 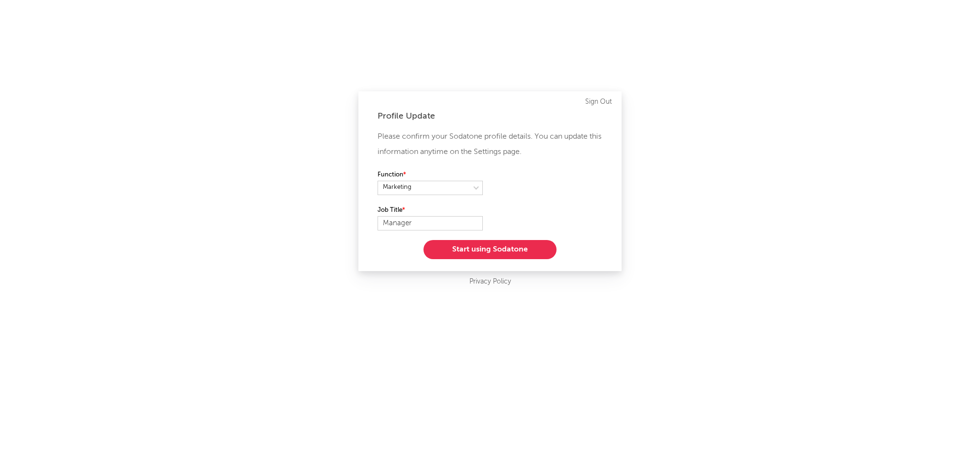 I want to click on div: Profile Update, so click(x=490, y=116).